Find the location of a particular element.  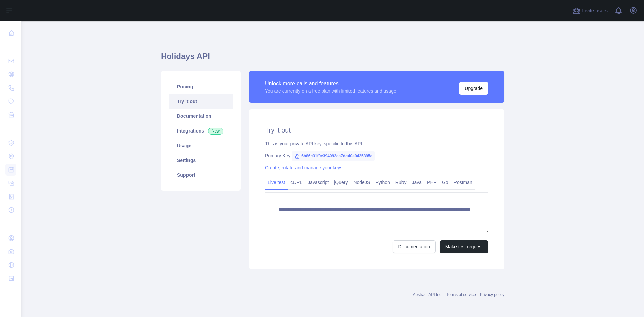

span: New is located at coordinates (216, 131).